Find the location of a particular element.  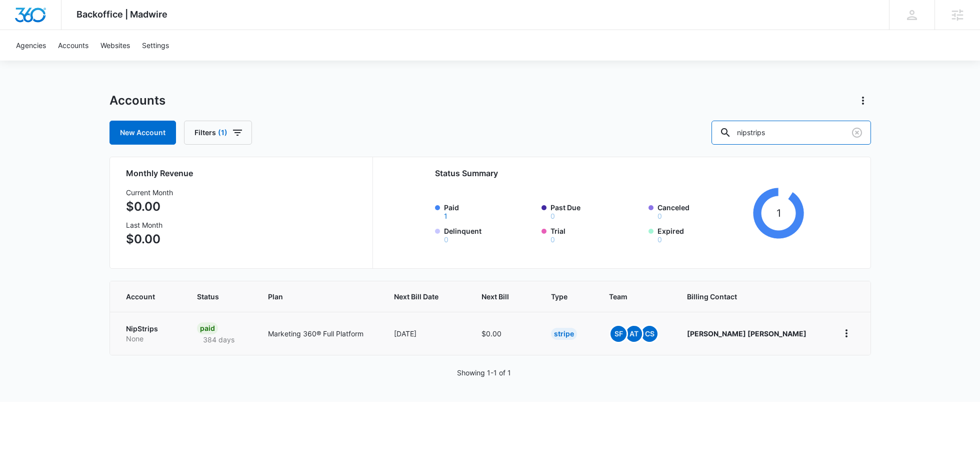

span: Plan is located at coordinates (319, 296).